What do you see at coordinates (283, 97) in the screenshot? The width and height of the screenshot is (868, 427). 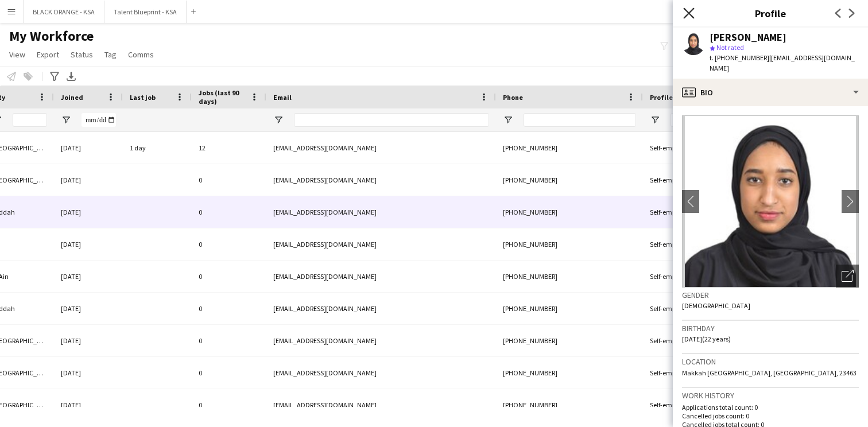 I see `span: Email` at bounding box center [283, 97].